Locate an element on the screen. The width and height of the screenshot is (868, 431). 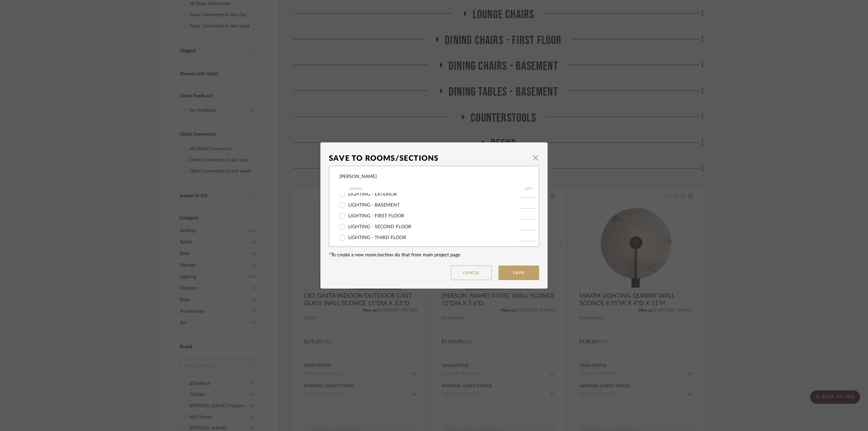
span: LIGHTING - SECOND FLOOR is located at coordinates (379, 227).